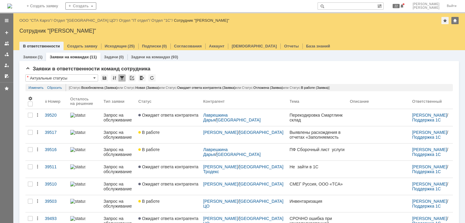  What do you see at coordinates (317, 187) in the screenshot?
I see `a: СМЕГ Руссия, ООО «ТСА»` at bounding box center [317, 187].